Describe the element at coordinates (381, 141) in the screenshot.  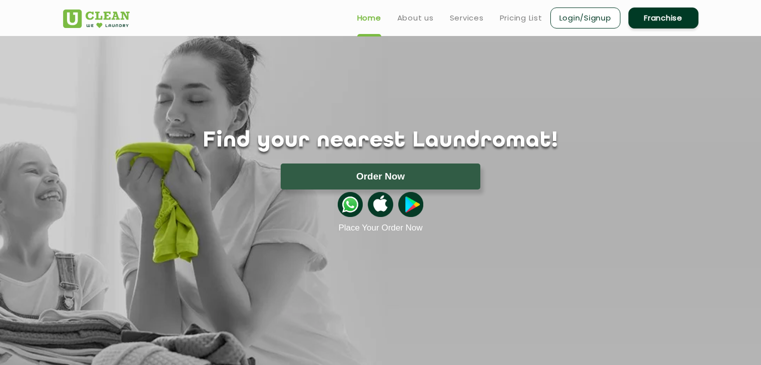
I see `h1: Find your nearest Laundromat!` at that location.